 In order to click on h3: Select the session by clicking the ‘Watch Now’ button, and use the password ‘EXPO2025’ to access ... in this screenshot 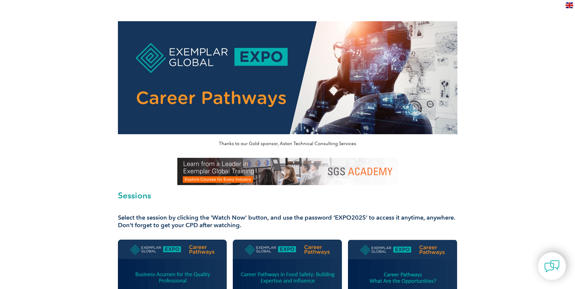, I will do `click(288, 222)`.